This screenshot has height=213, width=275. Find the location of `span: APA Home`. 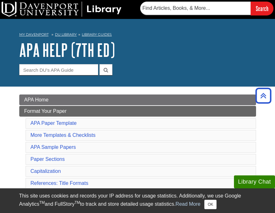

span: APA Home is located at coordinates (36, 99).